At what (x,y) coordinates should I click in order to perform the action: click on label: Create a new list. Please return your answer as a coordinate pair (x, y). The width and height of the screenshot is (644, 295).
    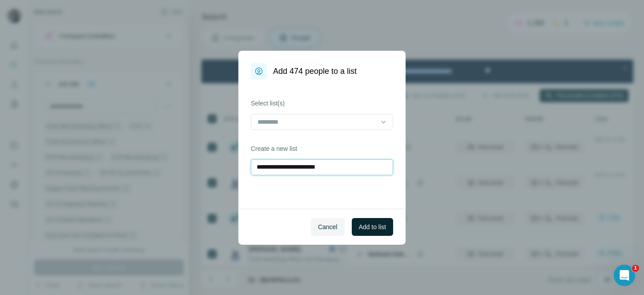
    Looking at the image, I should click on (322, 149).